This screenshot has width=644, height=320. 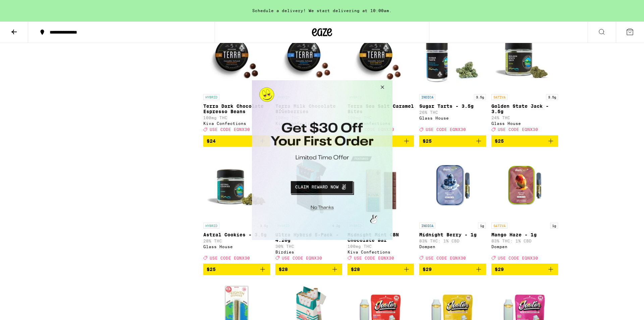 I want to click on a: Open page for Sugar Tarts - 3.5g from Glass House, so click(x=453, y=79).